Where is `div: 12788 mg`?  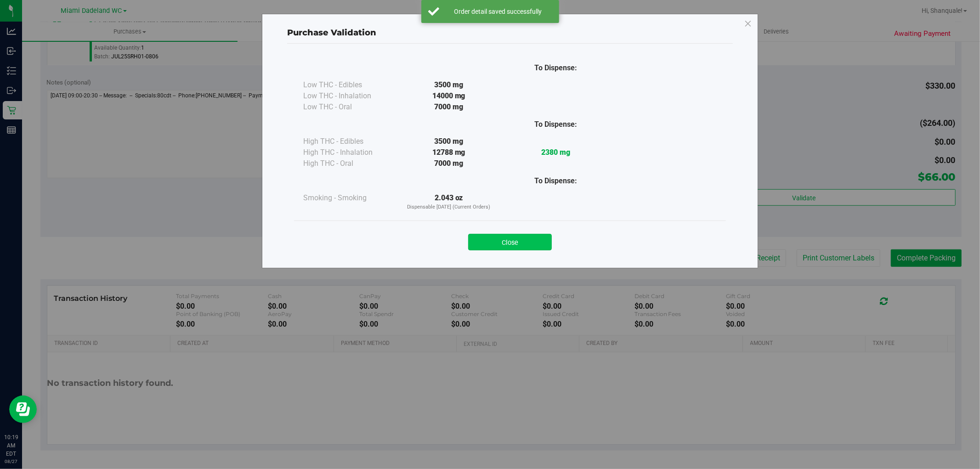
div: 12788 mg is located at coordinates (448, 152).